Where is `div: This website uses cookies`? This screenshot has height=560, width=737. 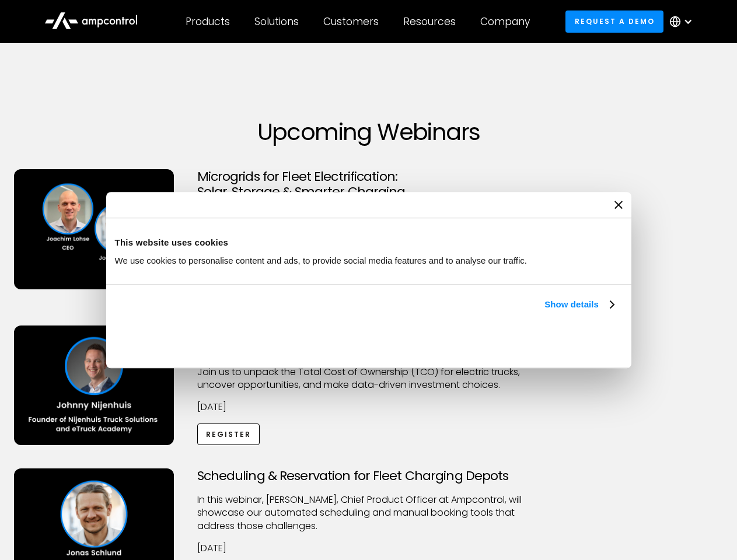 div: This website uses cookies is located at coordinates (369, 243).